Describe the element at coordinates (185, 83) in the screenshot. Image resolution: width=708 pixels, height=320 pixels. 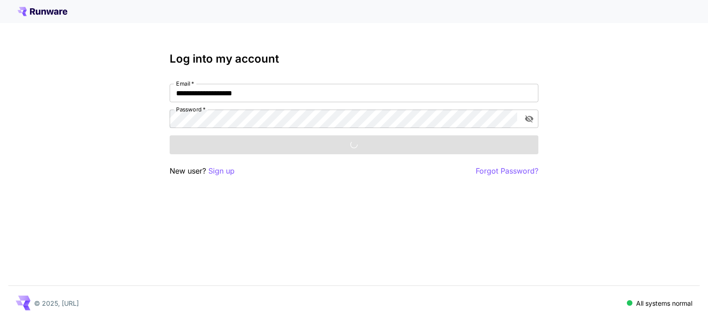
I see `label: Email` at that location.